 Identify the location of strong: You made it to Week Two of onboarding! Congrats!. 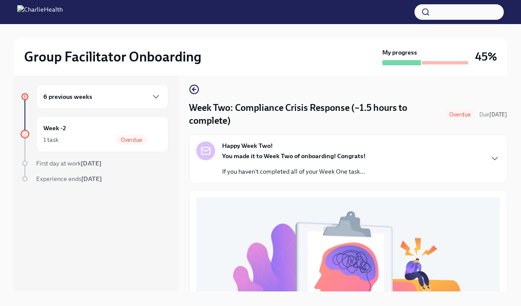
(294, 156).